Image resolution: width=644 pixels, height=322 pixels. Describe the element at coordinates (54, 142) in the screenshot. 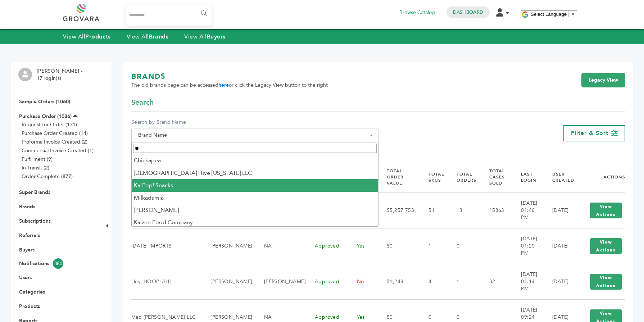

I see `a: Proforma Invoice Created (2)` at that location.